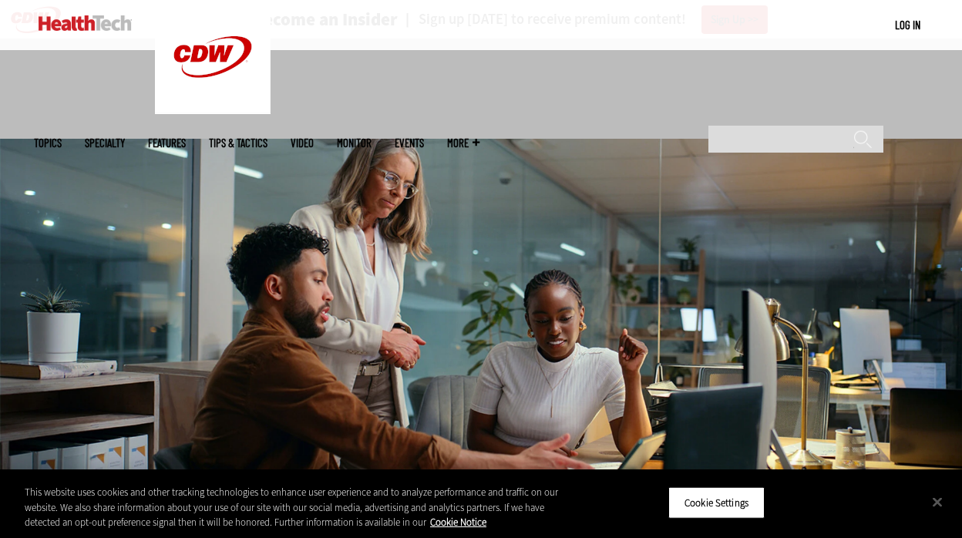  Describe the element at coordinates (464, 143) in the screenshot. I see `span: More` at that location.